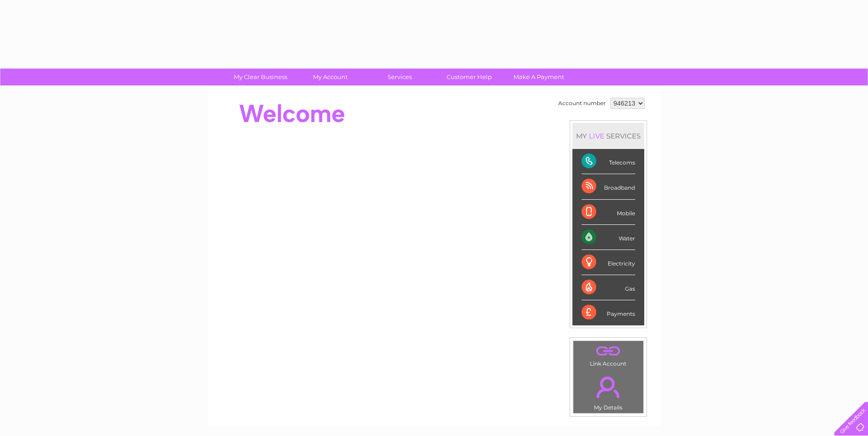  I want to click on a: My Account, so click(330, 77).